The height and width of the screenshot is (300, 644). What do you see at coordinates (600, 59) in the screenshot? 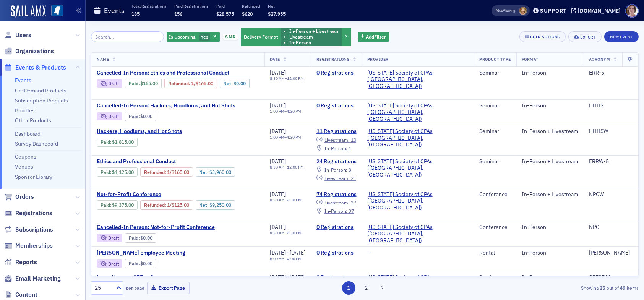
I see `span: Acronym` at bounding box center [600, 59].